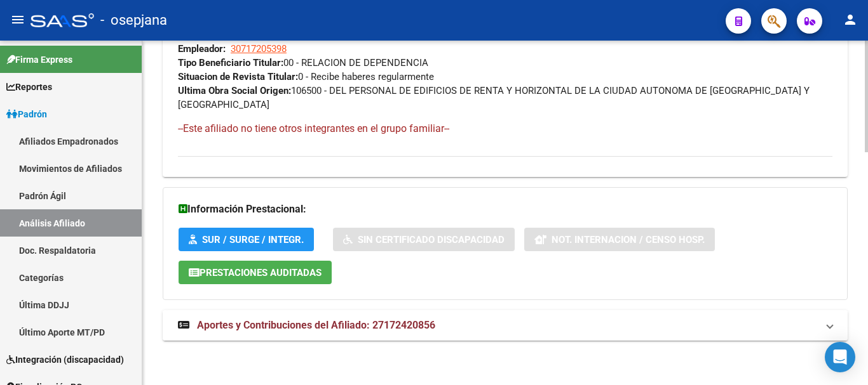  I want to click on mat-icon: menu, so click(18, 19).